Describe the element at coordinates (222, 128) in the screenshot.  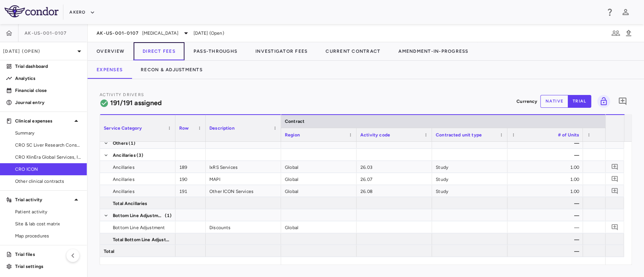
I see `span: Description` at that location.